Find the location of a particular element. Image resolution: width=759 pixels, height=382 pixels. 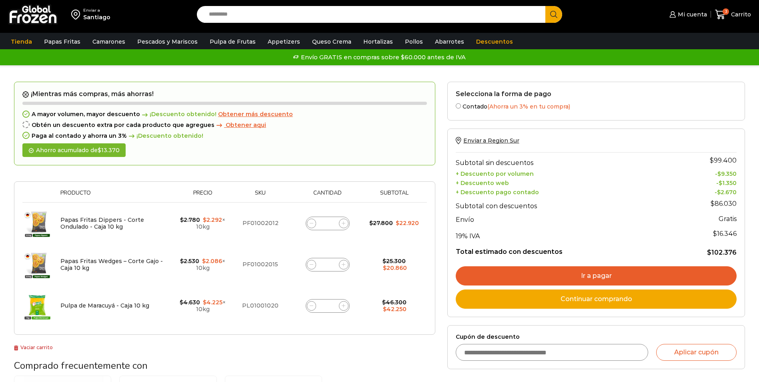

th: Envío is located at coordinates (562, 218).